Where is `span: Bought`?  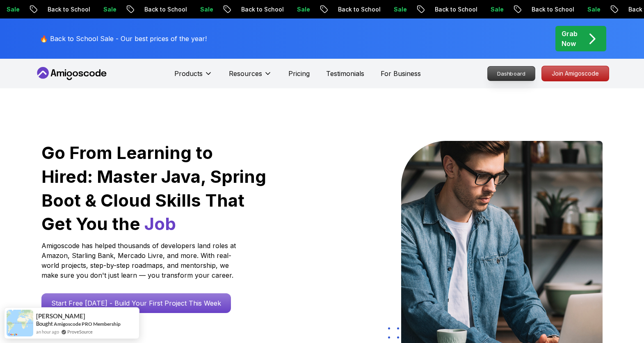
span: Bought is located at coordinates (44, 324).